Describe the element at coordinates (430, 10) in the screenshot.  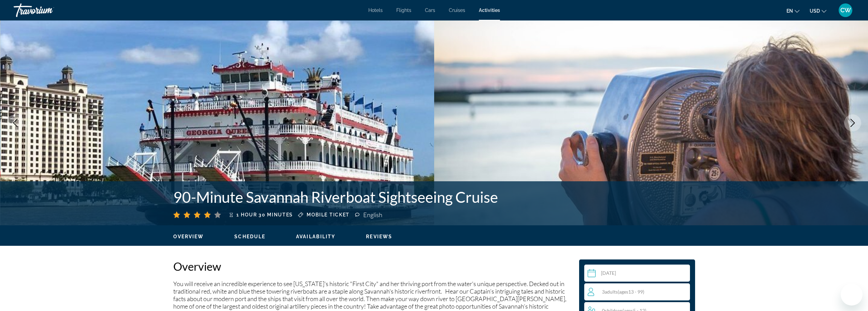
I see `span: Cars` at that location.